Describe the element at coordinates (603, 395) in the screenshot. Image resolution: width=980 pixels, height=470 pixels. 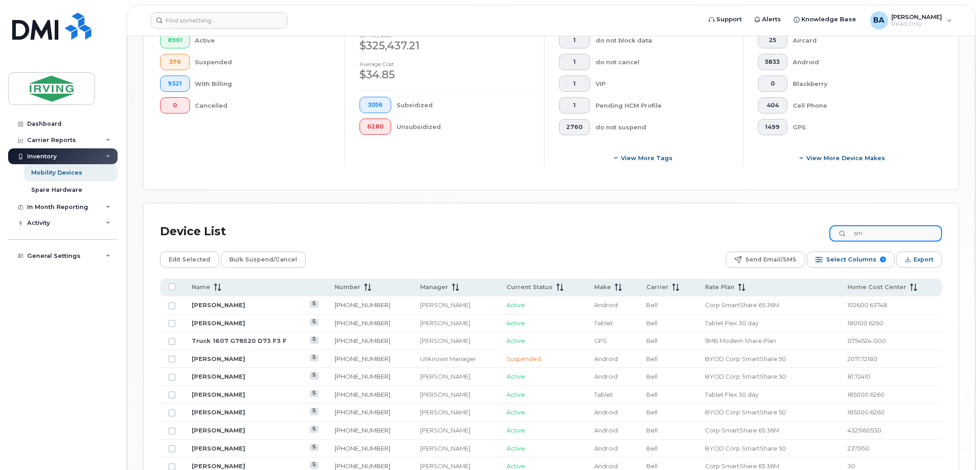
I see `span: Tablet` at that location.